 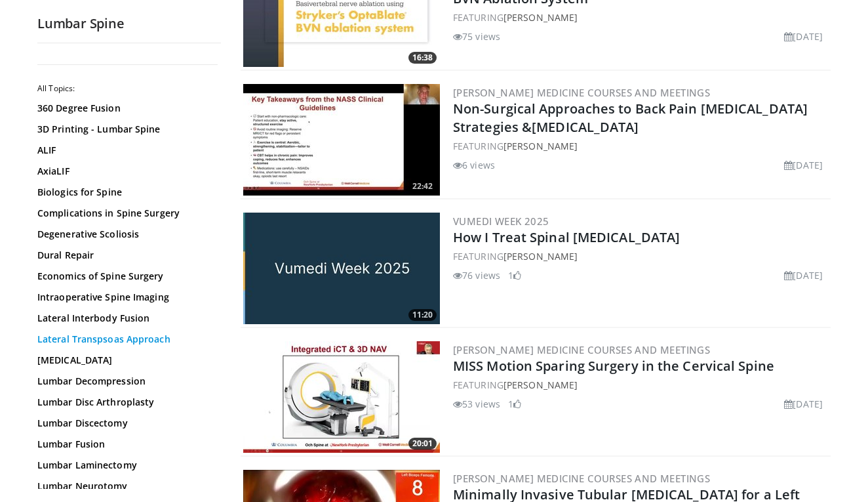 What do you see at coordinates (127, 89) in the screenshot?
I see `h2: All Topics:` at bounding box center [127, 89].